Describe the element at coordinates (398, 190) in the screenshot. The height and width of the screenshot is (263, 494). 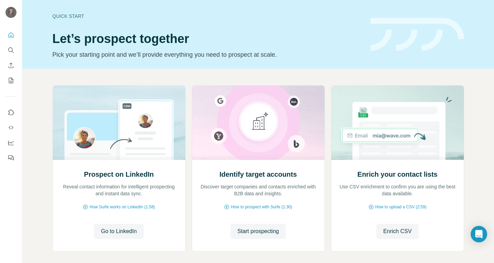
I see `p: Use CSV enrichment to confirm you are using the best data available.` at that location.